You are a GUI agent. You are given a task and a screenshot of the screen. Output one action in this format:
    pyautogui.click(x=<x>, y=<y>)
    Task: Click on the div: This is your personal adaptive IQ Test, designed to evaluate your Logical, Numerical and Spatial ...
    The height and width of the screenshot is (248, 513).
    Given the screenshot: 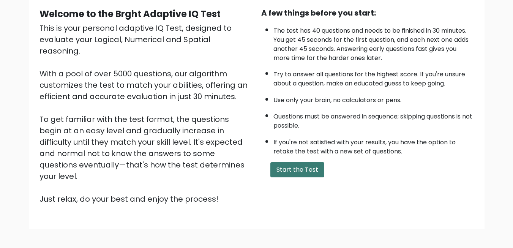 What is the action you would take?
    pyautogui.click(x=146, y=114)
    